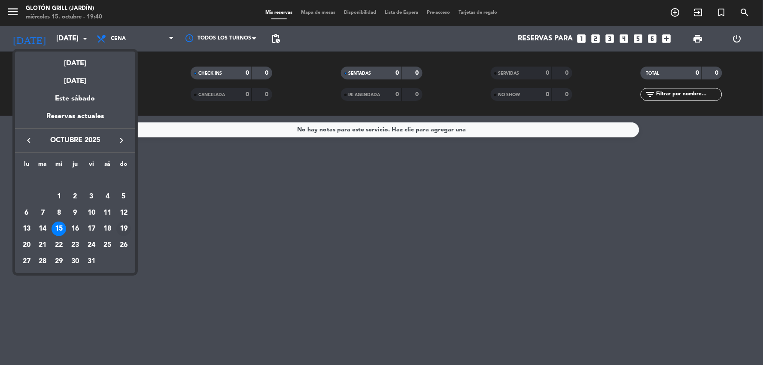 The image size is (763, 365). Describe the element at coordinates (91, 229) in the screenshot. I see `div: 17` at that location.